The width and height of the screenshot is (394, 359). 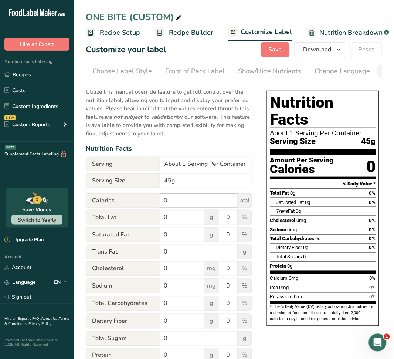 I want to click on b: are not subject to validation, so click(x=140, y=117).